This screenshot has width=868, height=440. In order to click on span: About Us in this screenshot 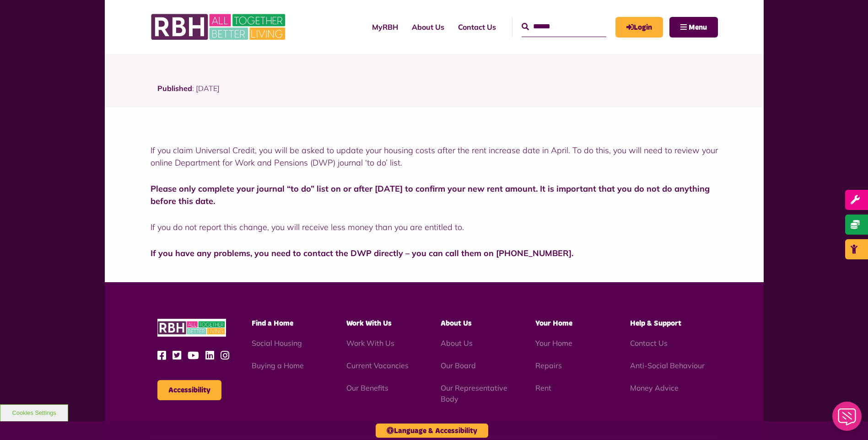, I will do `click(456, 323)`.